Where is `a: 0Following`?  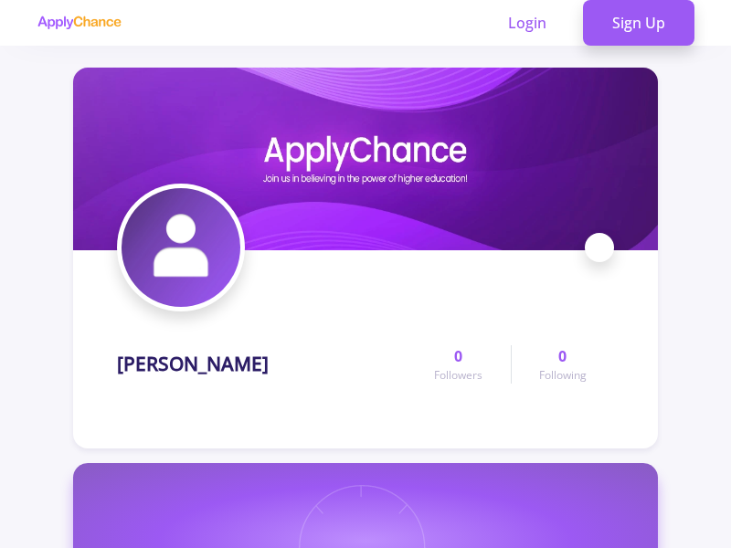
a: 0Following is located at coordinates (562, 365).